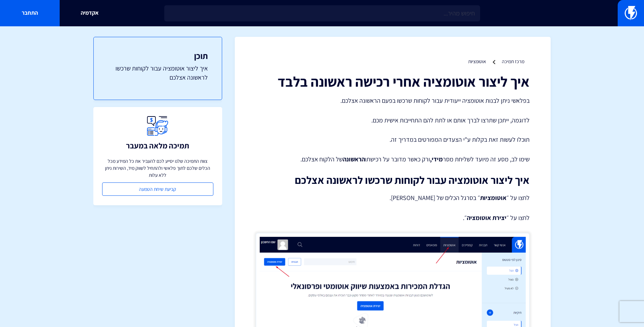  Describe the element at coordinates (393, 81) in the screenshot. I see `h1: איך ליצור אוטומציה אחרי רכישה ראשונה בלבד` at that location.